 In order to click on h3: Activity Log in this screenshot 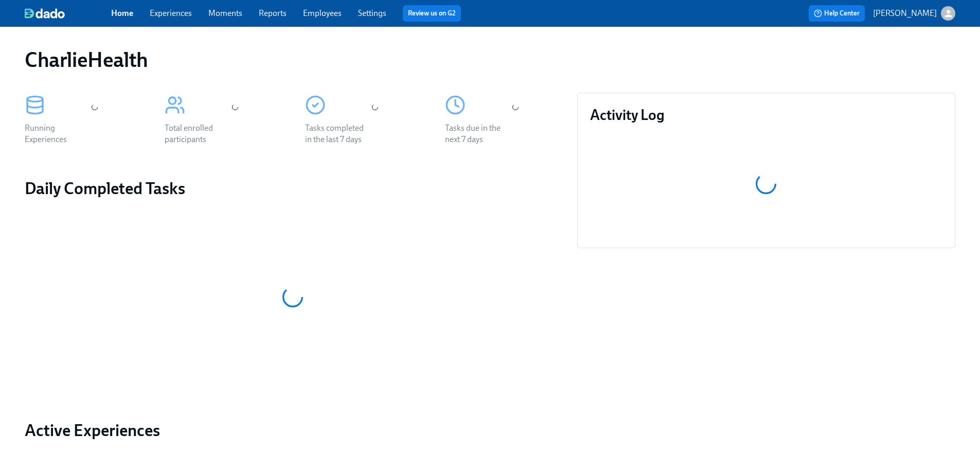, I will do `click(766, 115)`.